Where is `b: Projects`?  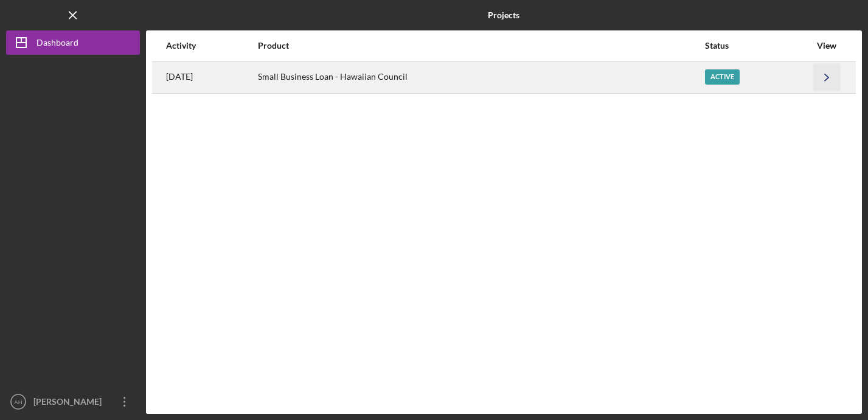 b: Projects is located at coordinates (504, 16).